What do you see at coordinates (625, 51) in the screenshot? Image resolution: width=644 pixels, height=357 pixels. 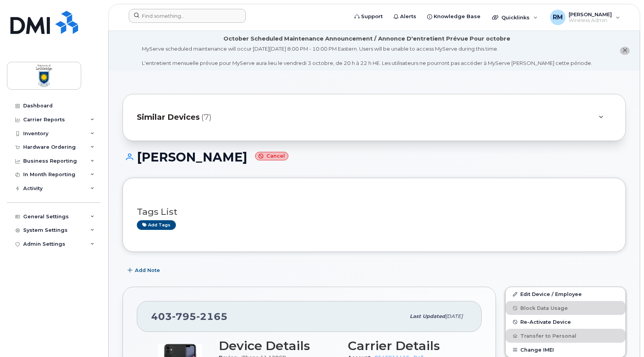 I see `button: close notification` at bounding box center [625, 51].